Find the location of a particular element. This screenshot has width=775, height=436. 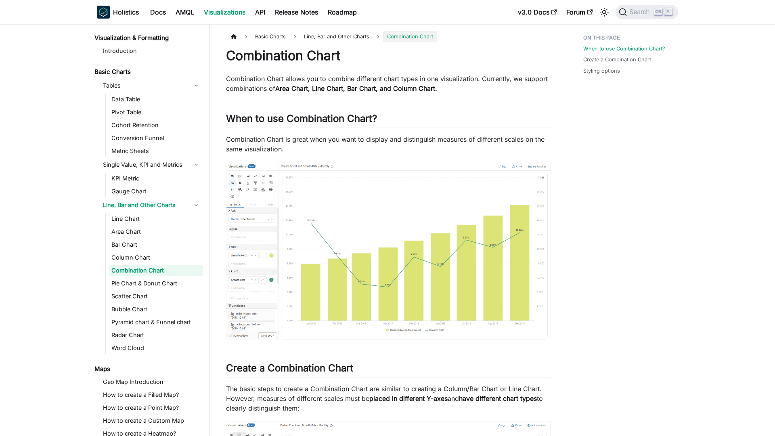

strong: placed in different Y-axes is located at coordinates (408, 398).